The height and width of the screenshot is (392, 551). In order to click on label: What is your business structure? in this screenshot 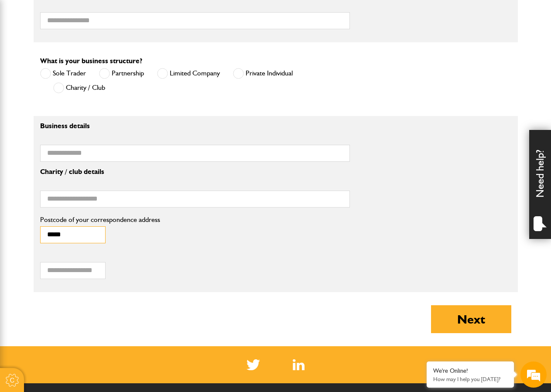, I will do `click(91, 61)`.